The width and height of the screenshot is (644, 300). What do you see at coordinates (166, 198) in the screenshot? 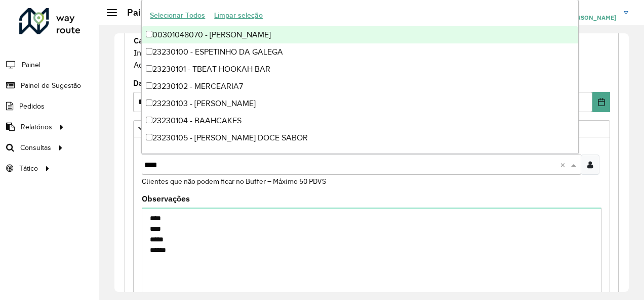
I see `label: Observações` at bounding box center [166, 198].